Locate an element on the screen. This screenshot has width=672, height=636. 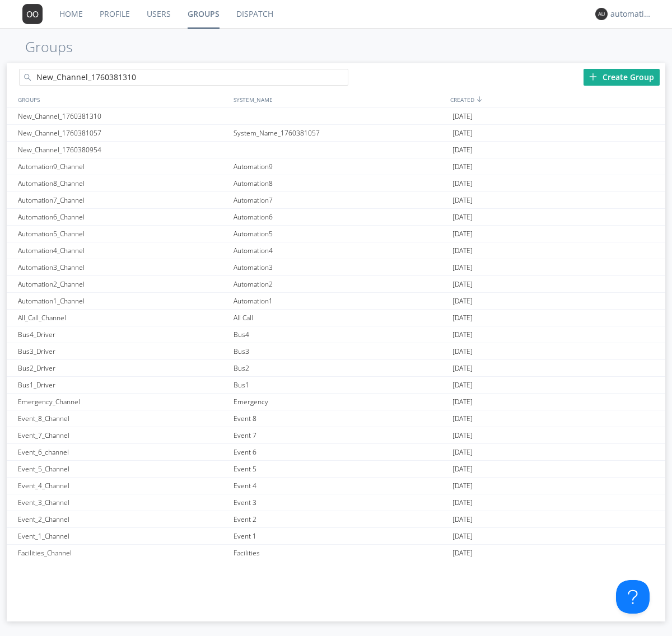
input: Search groups is located at coordinates (184, 77).